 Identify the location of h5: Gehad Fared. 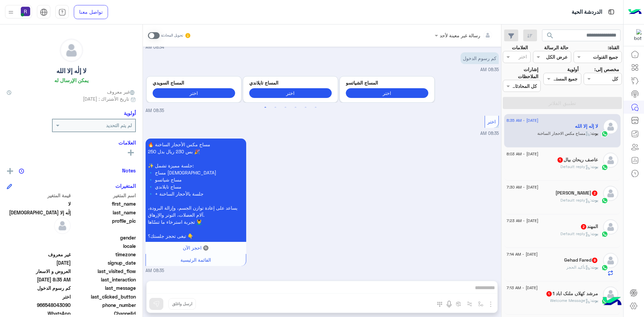
(581, 260).